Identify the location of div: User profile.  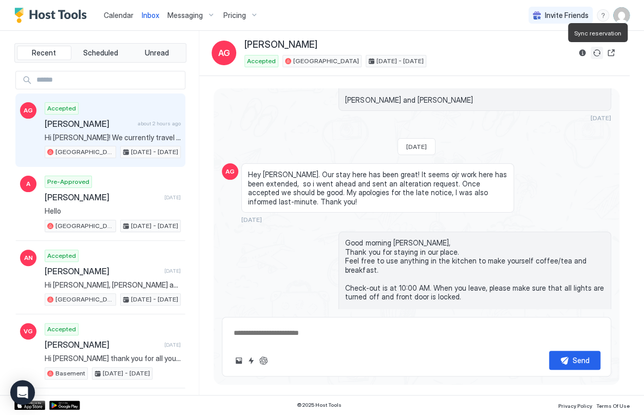
(621, 15).